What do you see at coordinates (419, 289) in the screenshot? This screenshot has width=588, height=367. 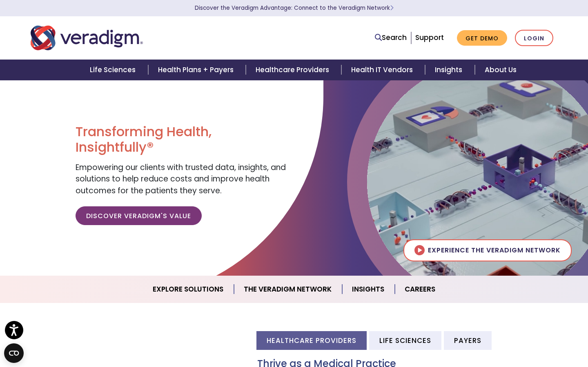 I see `a: Careers` at bounding box center [419, 289].